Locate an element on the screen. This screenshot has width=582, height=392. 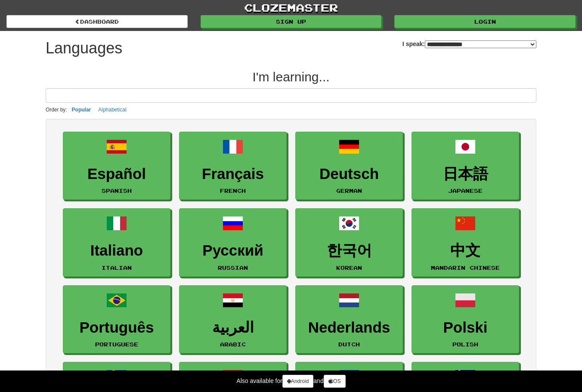
h3: Italiano is located at coordinates (117, 251).